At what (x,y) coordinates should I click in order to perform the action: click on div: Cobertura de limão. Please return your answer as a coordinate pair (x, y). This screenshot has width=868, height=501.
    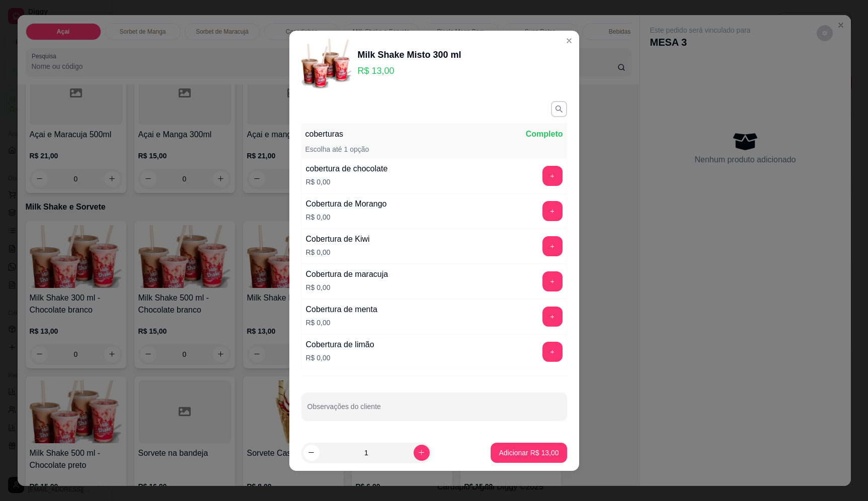
    Looking at the image, I should click on (340, 345).